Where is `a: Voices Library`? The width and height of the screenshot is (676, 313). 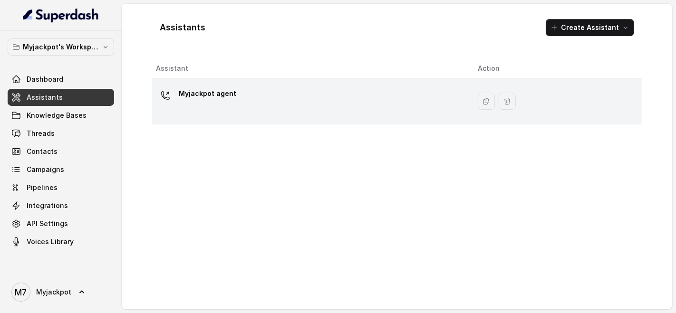
a: Voices Library is located at coordinates (61, 242).